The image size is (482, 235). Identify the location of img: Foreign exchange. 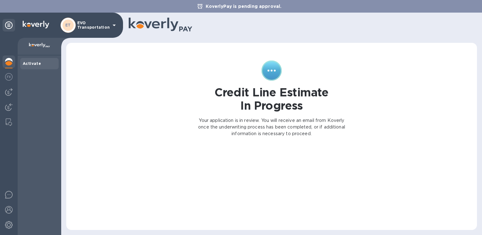
(9, 77).